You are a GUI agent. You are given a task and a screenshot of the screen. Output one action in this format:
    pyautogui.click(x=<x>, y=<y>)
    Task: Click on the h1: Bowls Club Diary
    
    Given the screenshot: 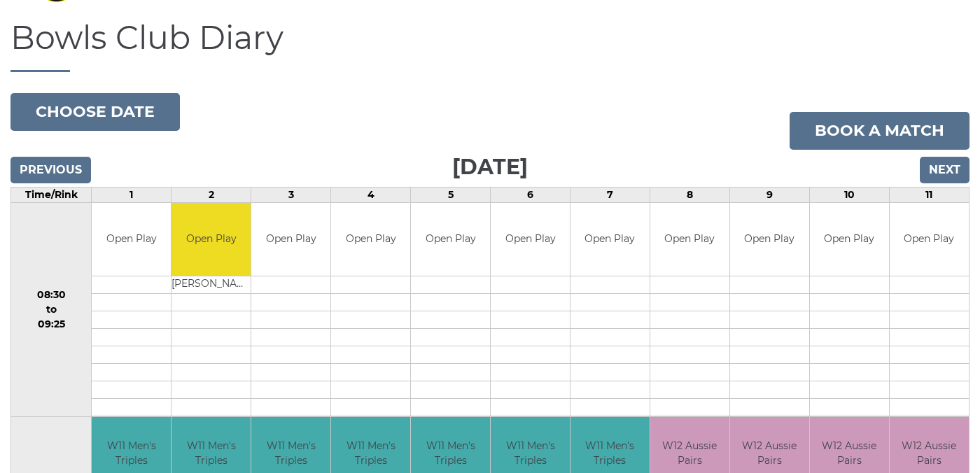 What is the action you would take?
    pyautogui.click(x=490, y=46)
    